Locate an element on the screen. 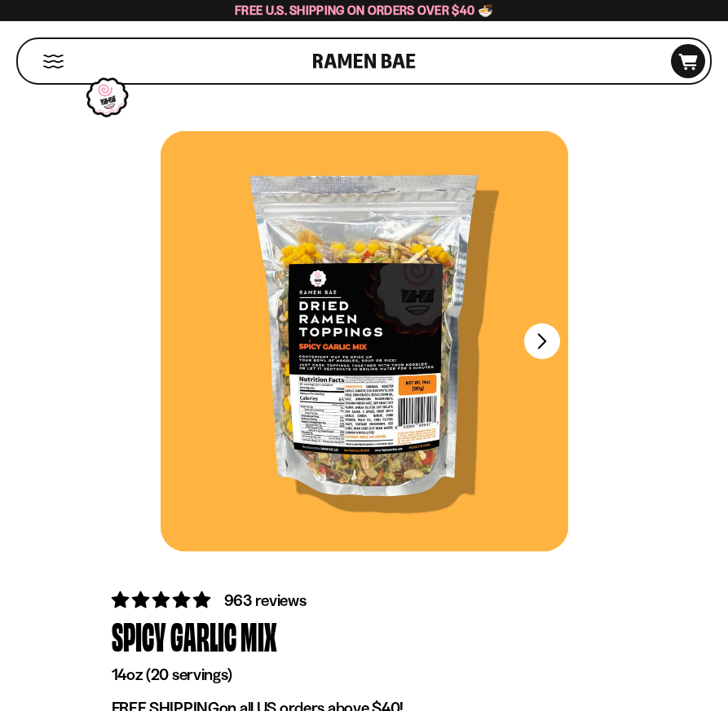 Image resolution: width=728 pixels, height=711 pixels. button: Mobile Menu Trigger is located at coordinates (53, 61).